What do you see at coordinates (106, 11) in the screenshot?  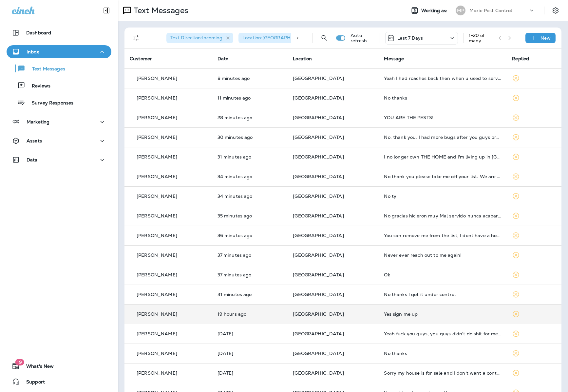 I see `button: Collapse Sidebar` at bounding box center [106, 11].